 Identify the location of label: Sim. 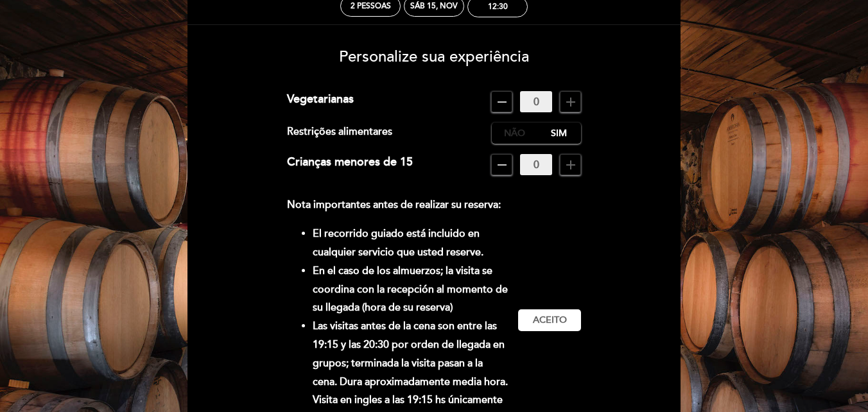
(558, 133).